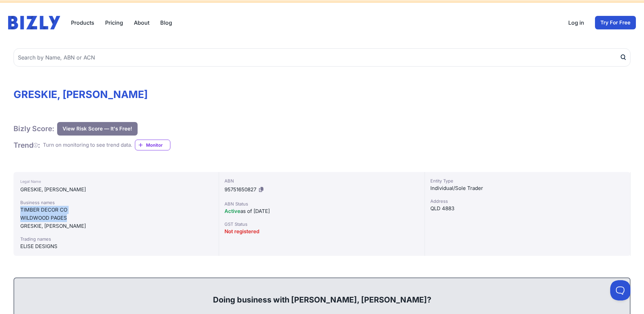 The width and height of the screenshot is (644, 314). Describe the element at coordinates (616, 23) in the screenshot. I see `a: Try For Free` at that location.